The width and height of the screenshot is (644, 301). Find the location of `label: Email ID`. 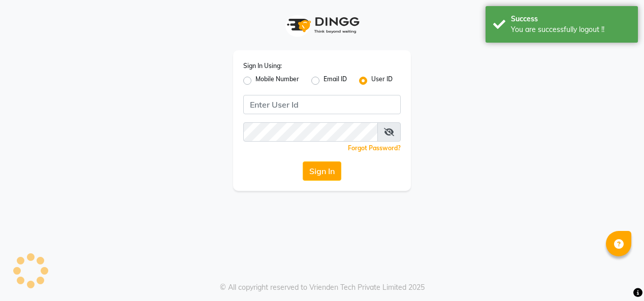

label: Email ID is located at coordinates (336, 81).